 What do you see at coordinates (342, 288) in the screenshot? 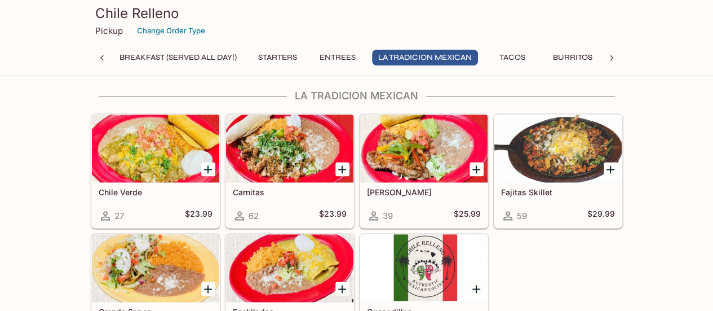
I see `button: Add Enchiladas` at bounding box center [342, 288].